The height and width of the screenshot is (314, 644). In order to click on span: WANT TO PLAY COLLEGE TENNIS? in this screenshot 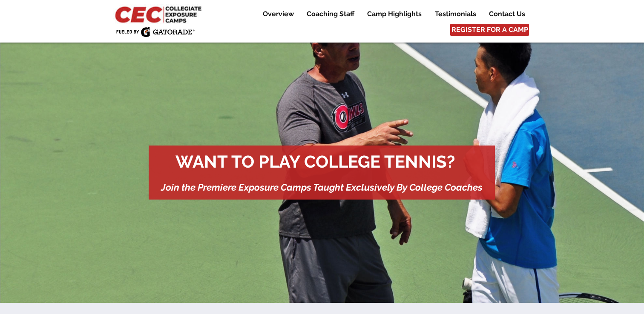, I will do `click(315, 161)`.